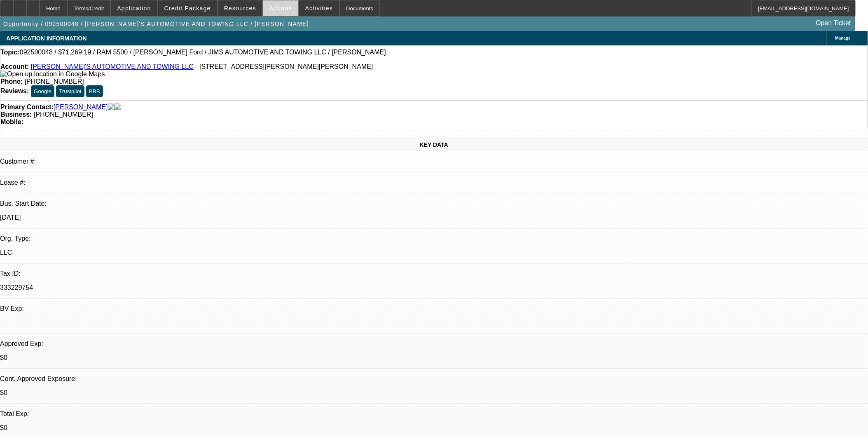 The height and width of the screenshot is (437, 868). Describe the element at coordinates (16, 114) in the screenshot. I see `strong: Business:` at that location.